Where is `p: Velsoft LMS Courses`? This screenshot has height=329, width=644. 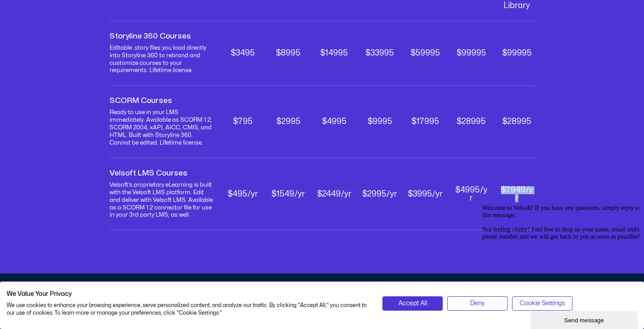 p: Velsoft LMS Courses is located at coordinates (162, 173).